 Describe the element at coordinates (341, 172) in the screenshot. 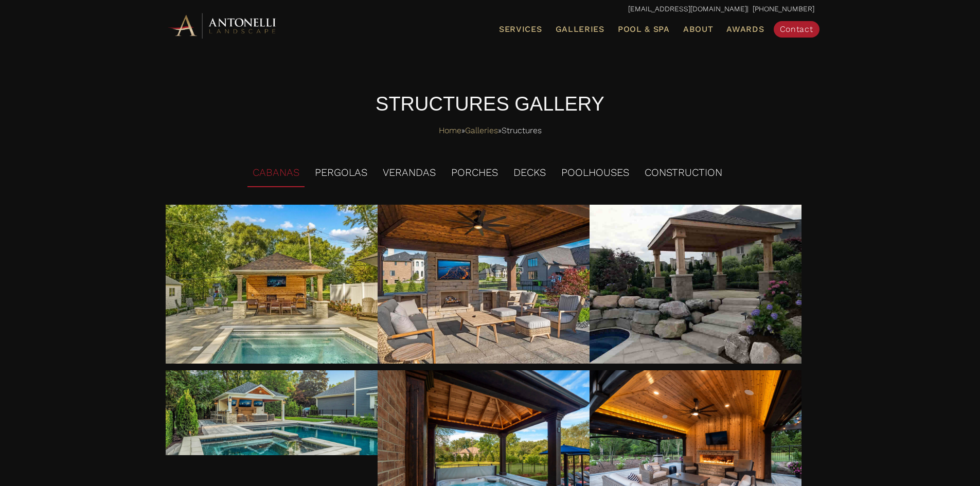

I see `li: PERGOLAS` at that location.